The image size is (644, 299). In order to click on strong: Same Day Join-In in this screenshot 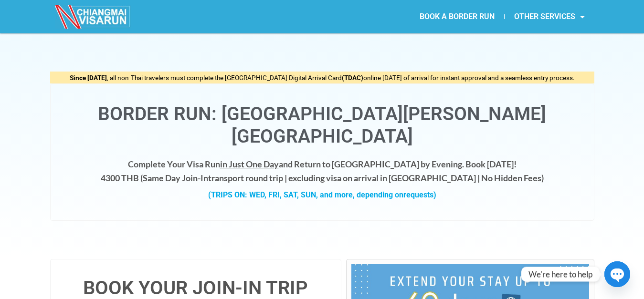, I will do `click(175, 178)`.